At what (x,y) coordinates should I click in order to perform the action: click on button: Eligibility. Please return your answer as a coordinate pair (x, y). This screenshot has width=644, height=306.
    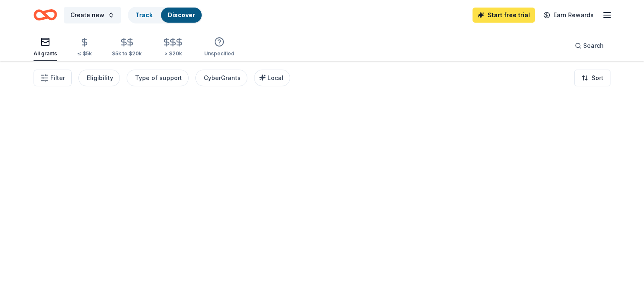
    Looking at the image, I should click on (99, 78).